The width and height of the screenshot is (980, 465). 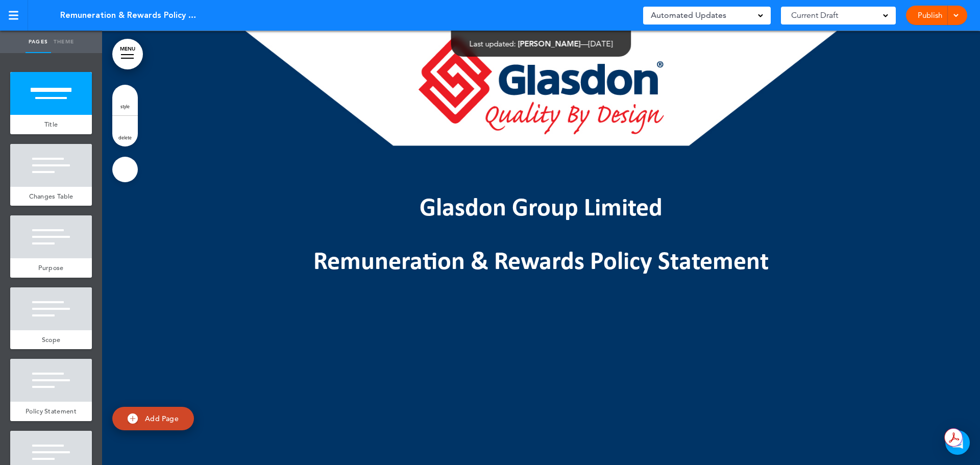 I want to click on span: Purpose, so click(x=51, y=267).